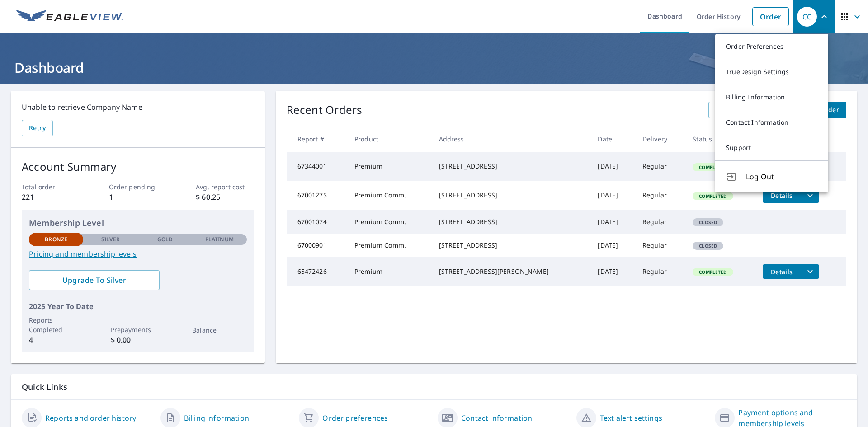 Image resolution: width=868 pixels, height=427 pixels. What do you see at coordinates (317, 196) in the screenshot?
I see `td: 67001275` at bounding box center [317, 196].